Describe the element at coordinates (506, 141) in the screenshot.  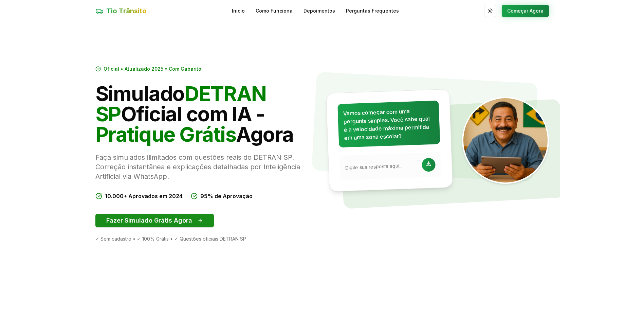
I see `img: Tio Trânsito` at that location.